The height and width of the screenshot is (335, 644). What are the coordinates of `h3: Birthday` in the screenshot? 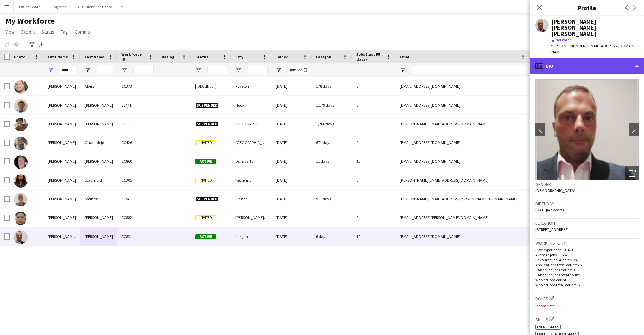 It's located at (587, 203).